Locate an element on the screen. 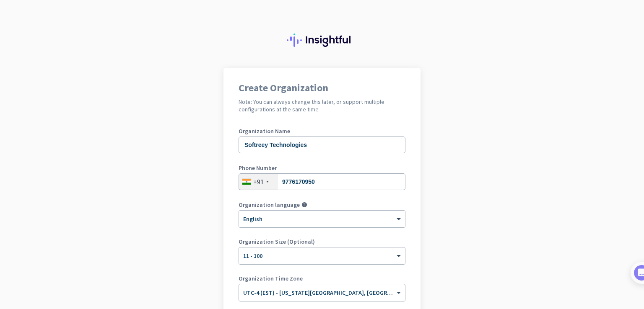 The height and width of the screenshot is (309, 644). input: 74104 10123 is located at coordinates (322, 182).